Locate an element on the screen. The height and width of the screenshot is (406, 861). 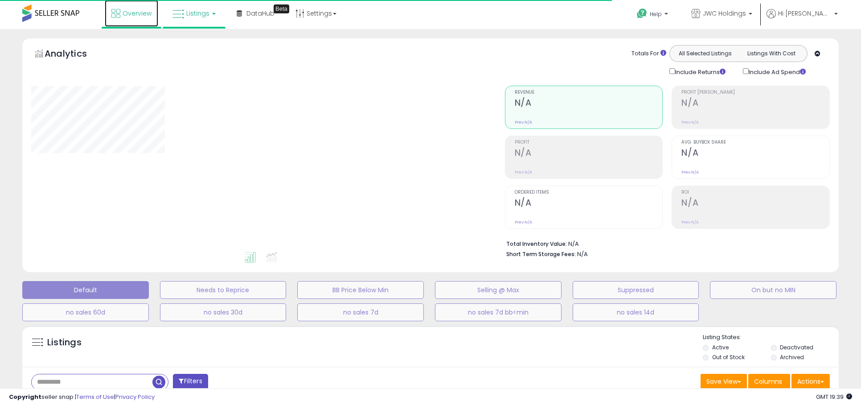
button: no sales 14d is located at coordinates (636, 312).